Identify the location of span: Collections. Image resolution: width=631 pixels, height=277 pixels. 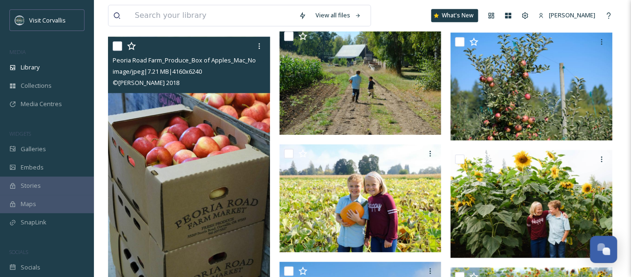
(36, 85).